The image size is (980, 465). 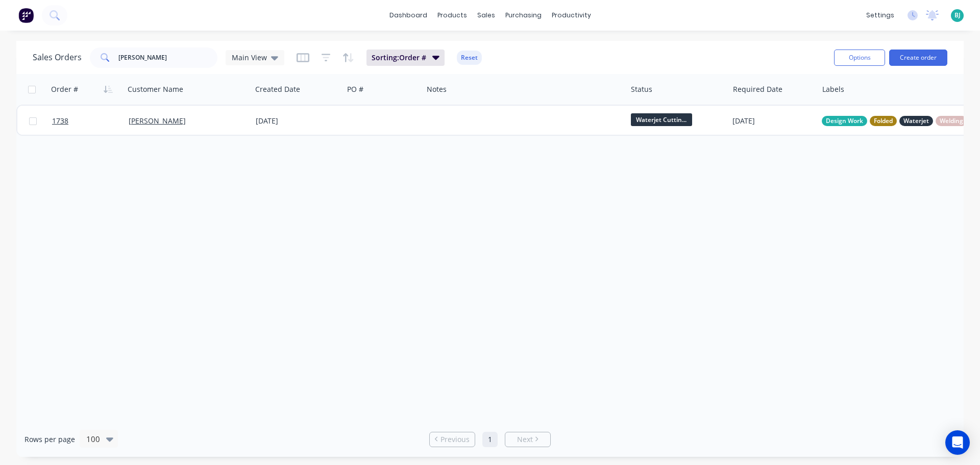 I want to click on div: settings, so click(x=880, y=15).